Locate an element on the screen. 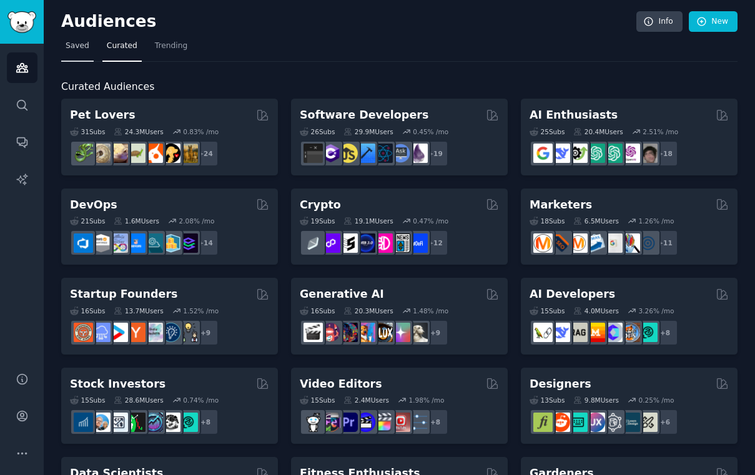 The width and height of the screenshot is (755, 475). span: Saved is located at coordinates (77, 46).